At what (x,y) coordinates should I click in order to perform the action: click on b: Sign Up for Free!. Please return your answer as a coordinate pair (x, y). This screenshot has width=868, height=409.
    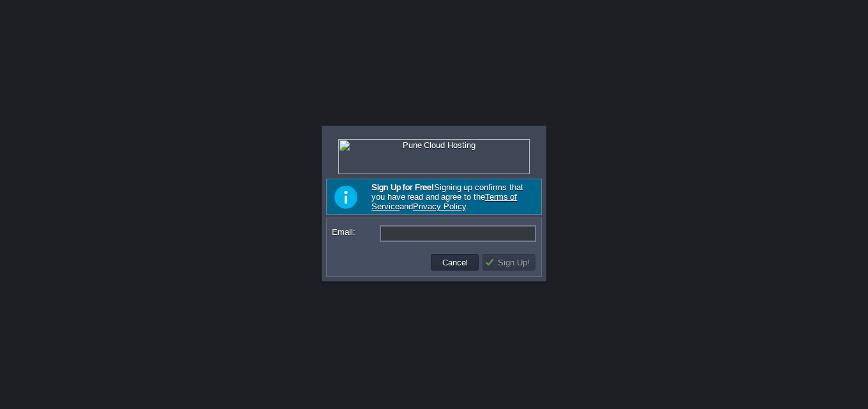
    Looking at the image, I should click on (403, 187).